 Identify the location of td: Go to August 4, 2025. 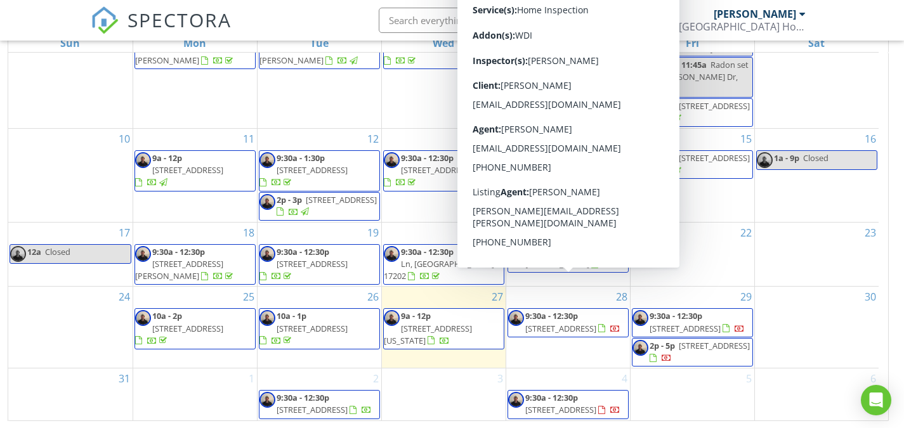
(195, 67).